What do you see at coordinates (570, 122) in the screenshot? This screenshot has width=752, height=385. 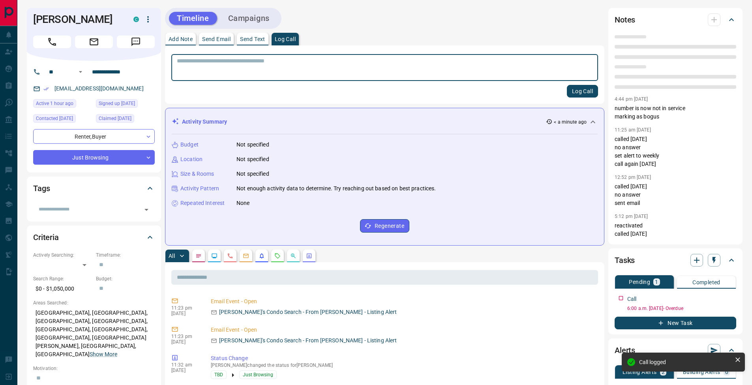 I see `p: < a minute ago` at bounding box center [570, 122].